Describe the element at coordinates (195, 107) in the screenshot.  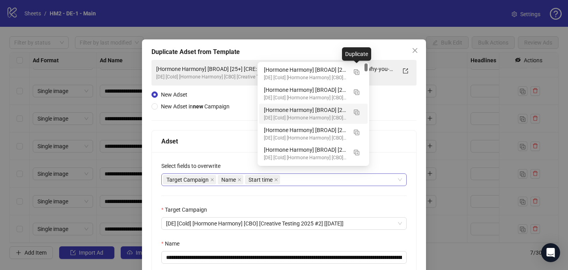
I see `span: New Adset in Campaign` at that location.